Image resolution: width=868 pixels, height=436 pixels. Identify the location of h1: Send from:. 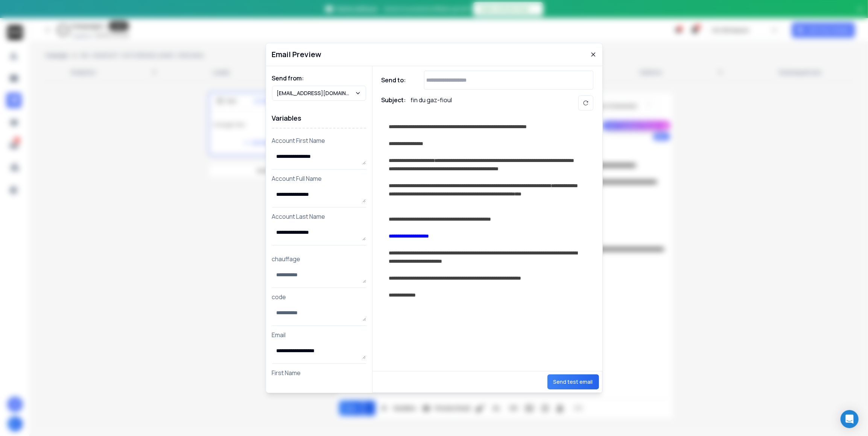
(319, 78).